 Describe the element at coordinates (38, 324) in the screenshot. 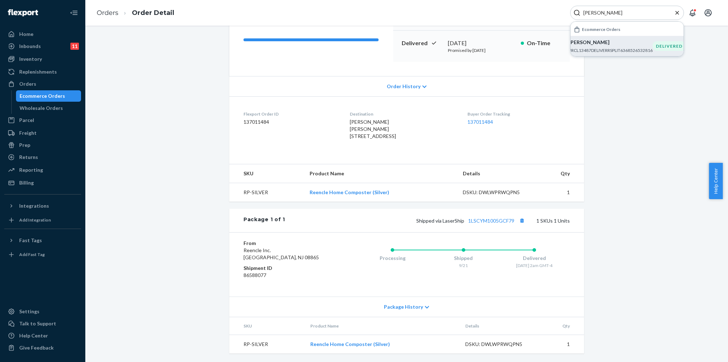

I see `div: Talk to Support` at that location.